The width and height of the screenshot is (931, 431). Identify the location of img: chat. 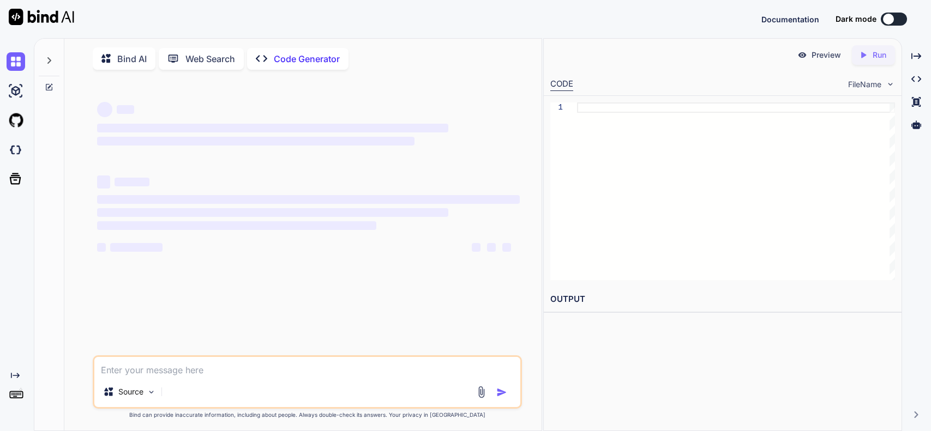
(16, 62).